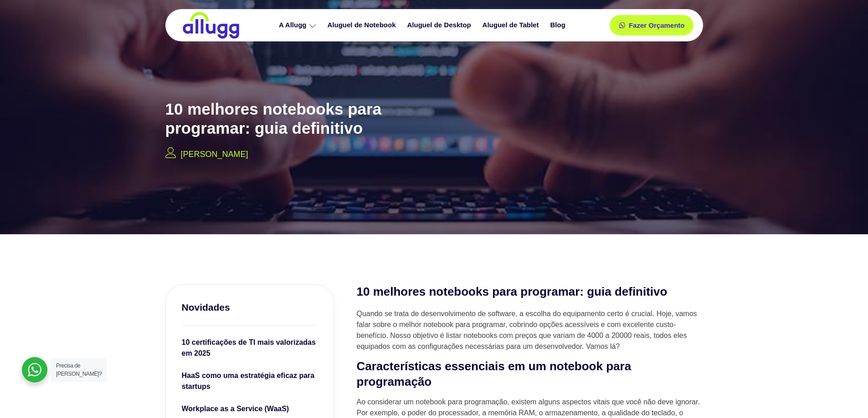  I want to click on a: Aluguel de Desktop, so click(440, 25).